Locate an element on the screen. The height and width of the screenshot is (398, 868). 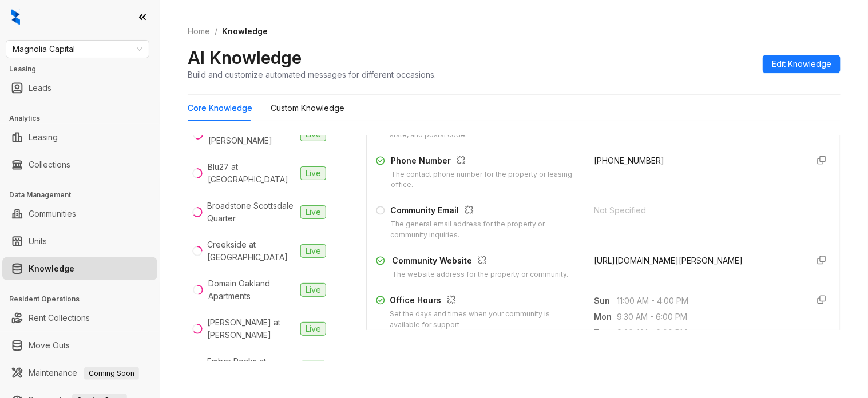
li: Leads is located at coordinates (79, 89).